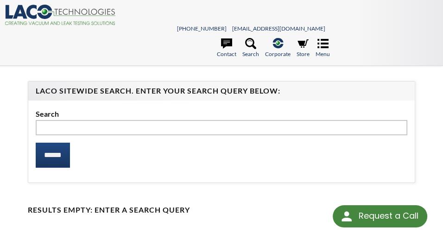 Image resolution: width=443 pixels, height=233 pixels. What do you see at coordinates (222, 91) in the screenshot?
I see `h4: LACO Sitewide Search. Enter your Search Query Below:` at bounding box center [222, 91].